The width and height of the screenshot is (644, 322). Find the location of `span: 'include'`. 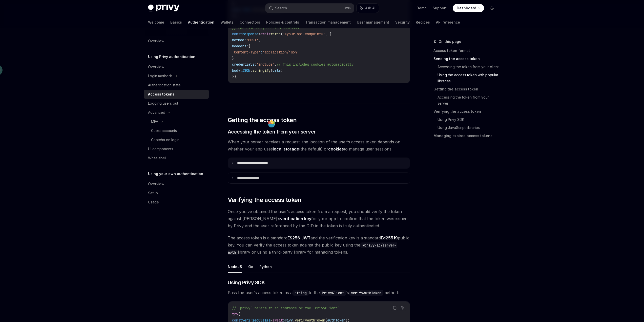

span: 'include' is located at coordinates (265, 64).